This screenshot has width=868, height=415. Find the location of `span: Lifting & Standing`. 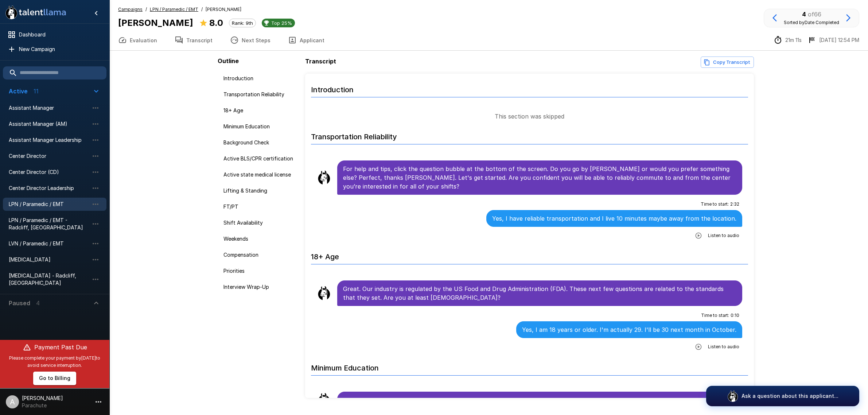

span: Lifting & Standing is located at coordinates (260, 191).